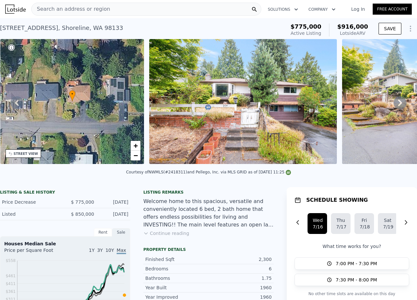  What do you see at coordinates (306, 33) in the screenshot?
I see `span: Active Listing` at bounding box center [306, 33].